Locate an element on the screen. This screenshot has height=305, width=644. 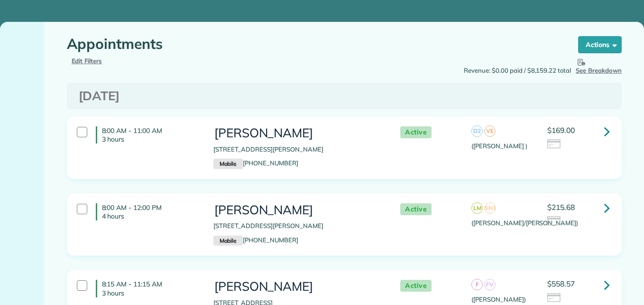
h4: 8:15 AM - 11:15 AM is located at coordinates (148, 288).